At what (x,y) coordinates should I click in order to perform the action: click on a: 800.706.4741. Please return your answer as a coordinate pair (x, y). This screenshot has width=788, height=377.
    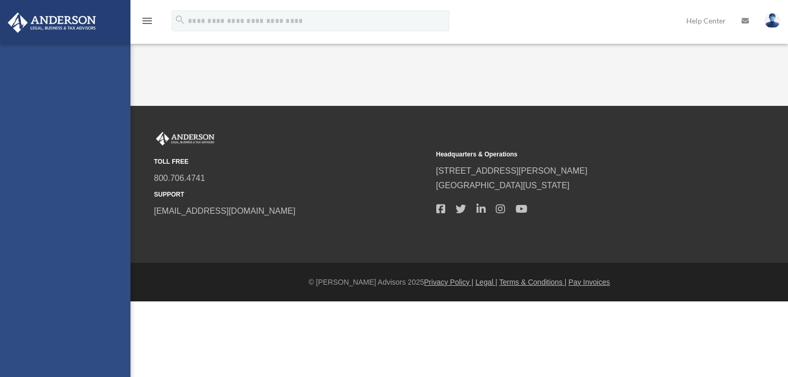
    Looking at the image, I should click on (179, 178).